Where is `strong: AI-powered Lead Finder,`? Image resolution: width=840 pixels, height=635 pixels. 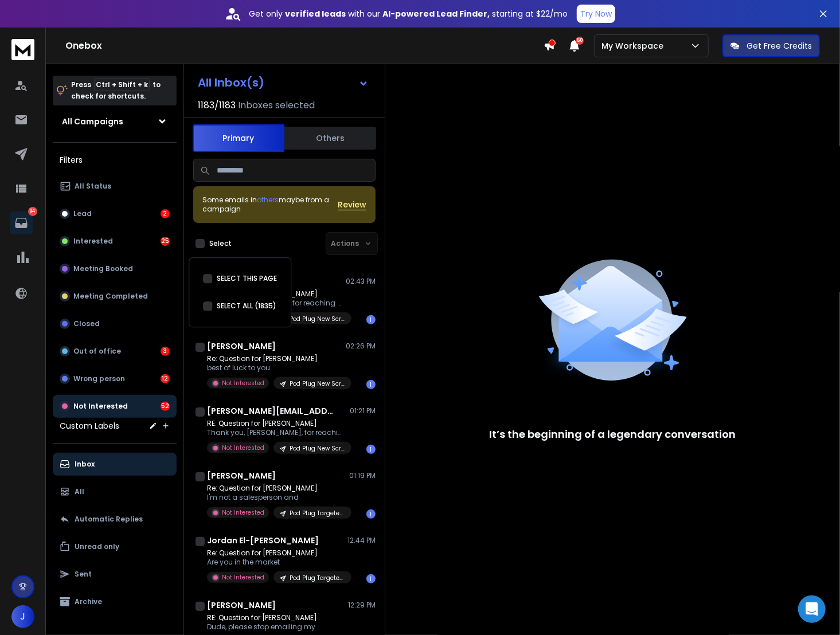 strong: AI-powered Lead Finder, is located at coordinates (436, 14).